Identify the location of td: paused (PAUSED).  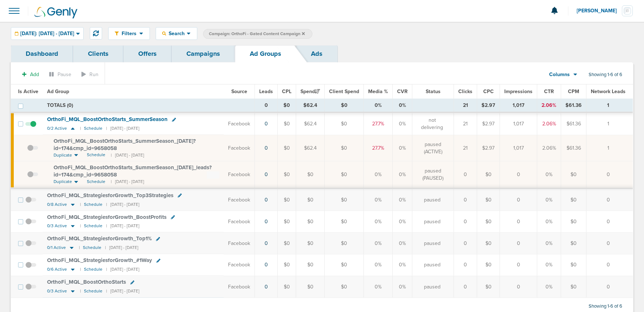
(433, 174).